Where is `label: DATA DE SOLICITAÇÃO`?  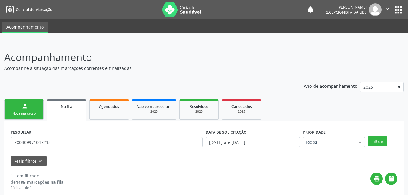 label: DATA DE SOLICITAÇÃO is located at coordinates (226, 132).